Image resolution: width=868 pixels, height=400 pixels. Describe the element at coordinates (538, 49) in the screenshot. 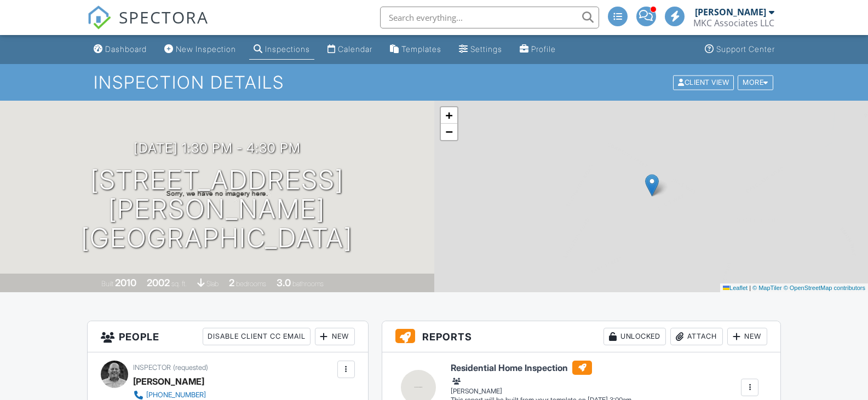

I see `a: Profile` at that location.